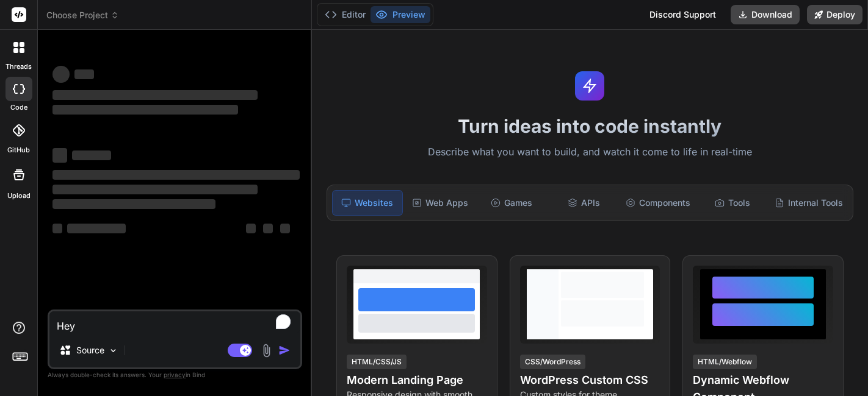 This screenshot has height=396, width=868. Describe the element at coordinates (19, 196) in the screenshot. I see `label: Upload` at that location.